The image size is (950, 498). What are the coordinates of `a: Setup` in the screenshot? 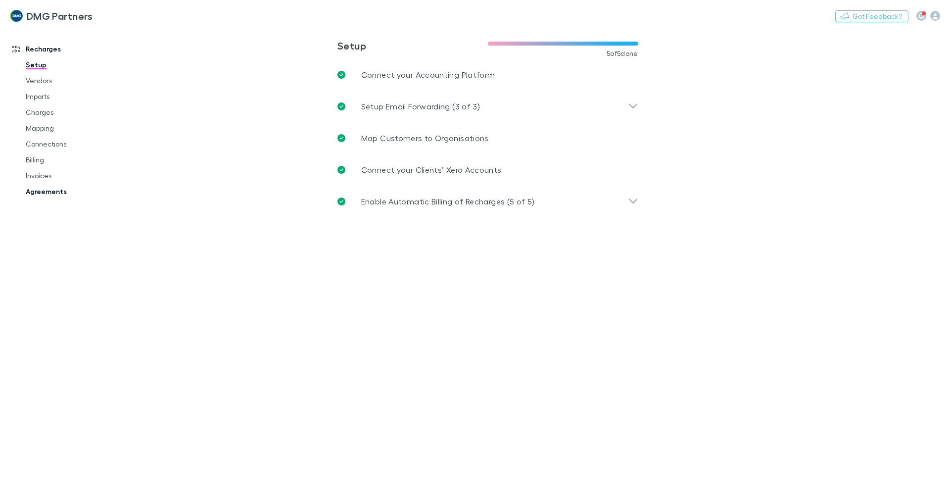 It's located at (75, 65).